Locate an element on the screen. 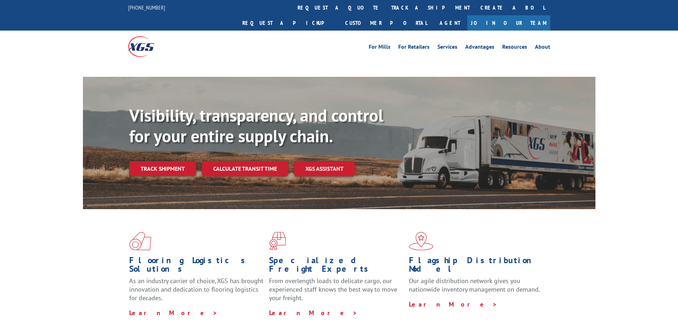  h1: Specialized Freight Experts is located at coordinates (336, 267).